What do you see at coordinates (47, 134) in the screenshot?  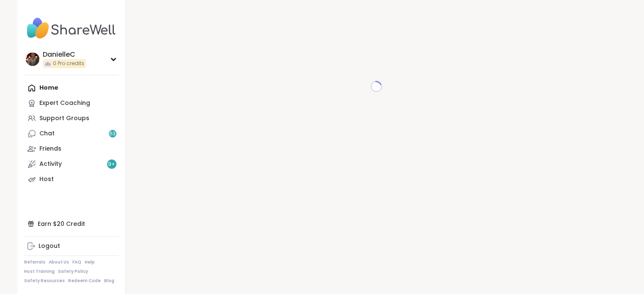 I see `div: Chat` at bounding box center [47, 134].